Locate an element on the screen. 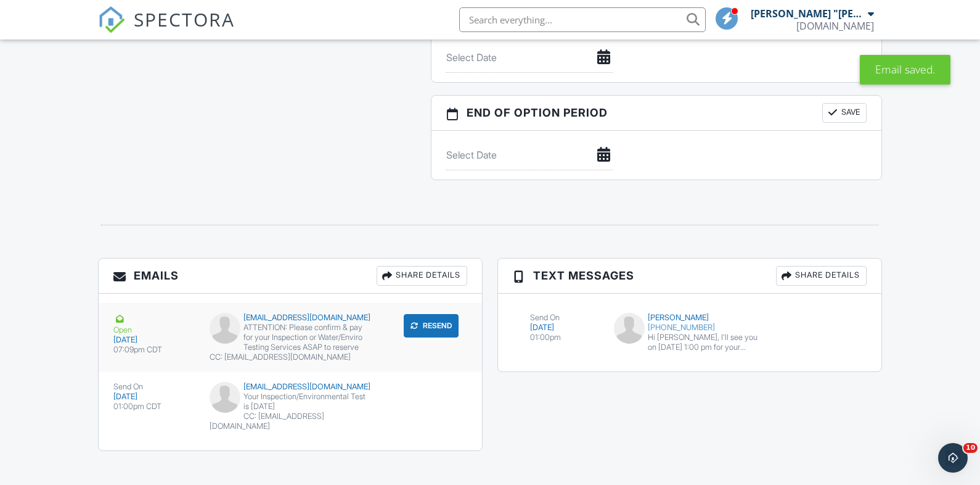  div: Email saved. is located at coordinates (905, 69).